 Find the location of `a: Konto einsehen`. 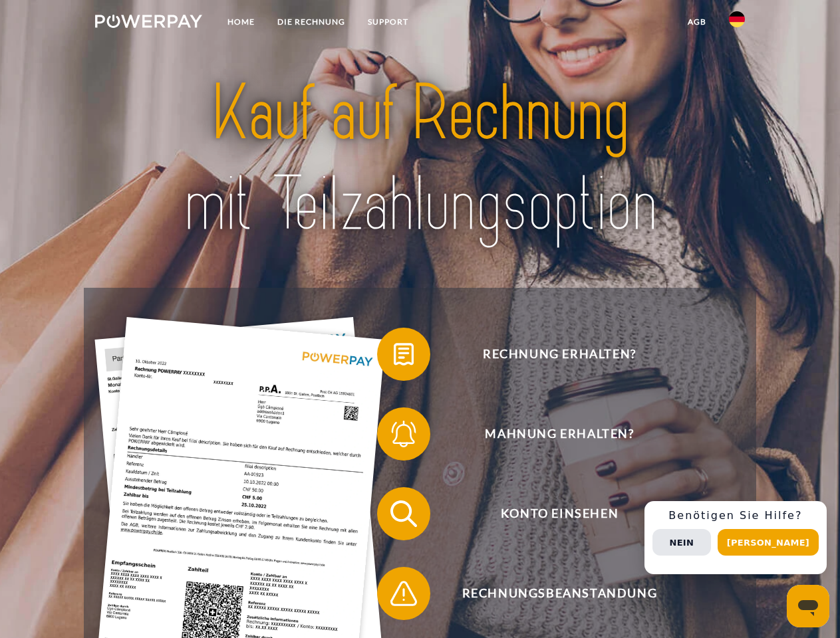

a: Konto einsehen is located at coordinates (551, 514).